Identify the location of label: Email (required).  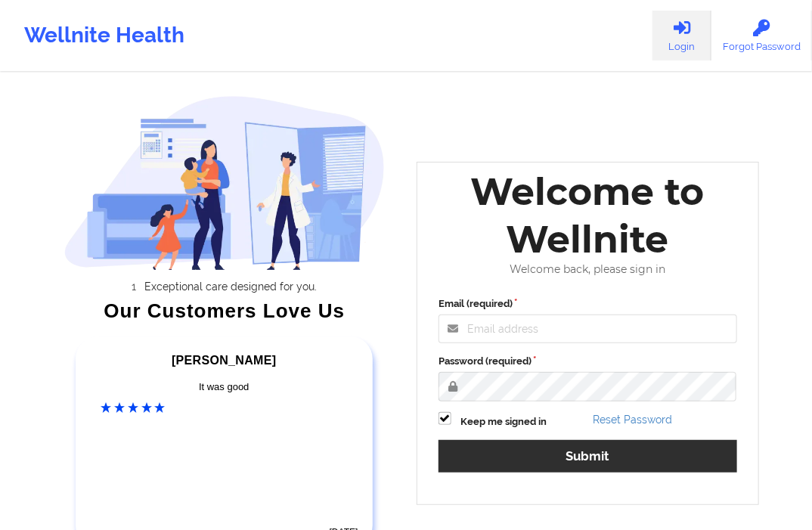
(587, 304).